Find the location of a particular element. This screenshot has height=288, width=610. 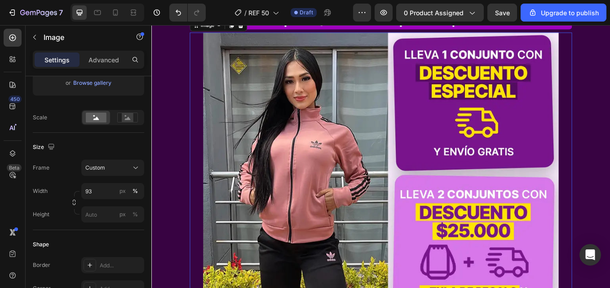

div: Browse gallery is located at coordinates (92, 83).